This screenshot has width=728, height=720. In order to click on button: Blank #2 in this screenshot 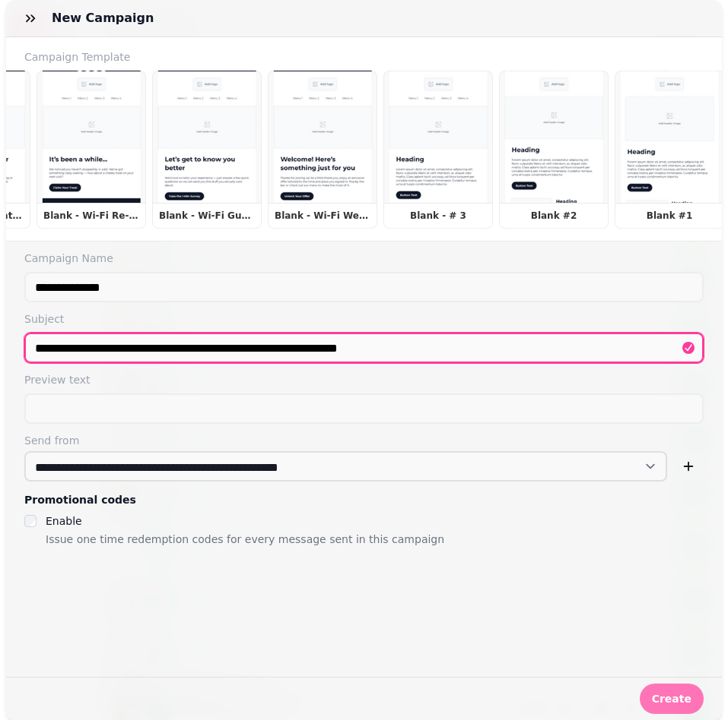, I will do `click(553, 149)`.